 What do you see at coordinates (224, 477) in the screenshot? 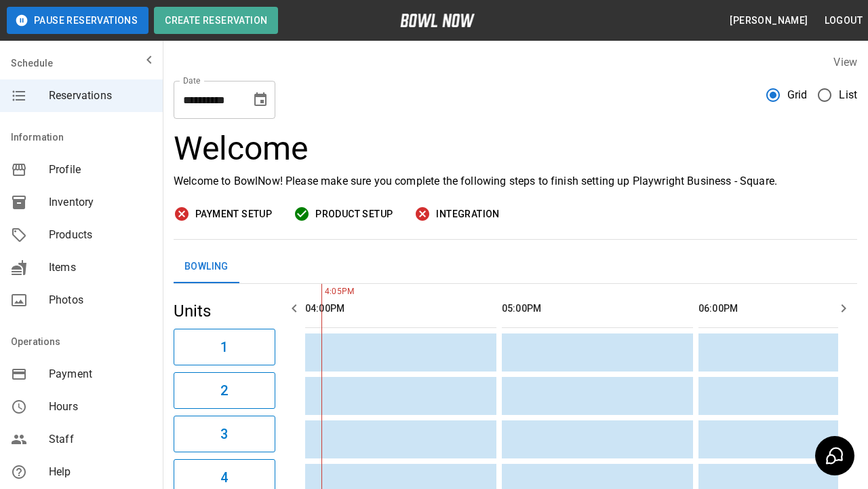
I see `h6: 4` at bounding box center [224, 477].